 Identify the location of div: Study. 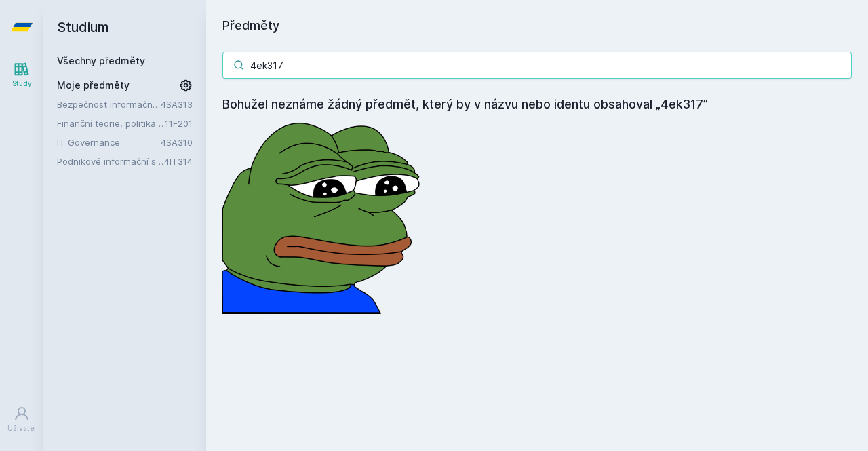
(22, 83).